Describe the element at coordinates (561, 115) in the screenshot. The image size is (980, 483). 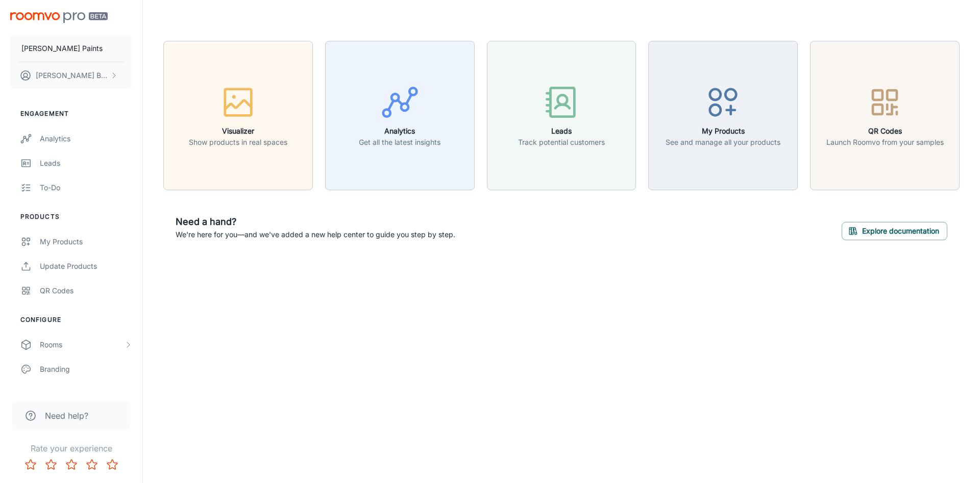
I see `a: LeadsTrack potential customers` at that location.